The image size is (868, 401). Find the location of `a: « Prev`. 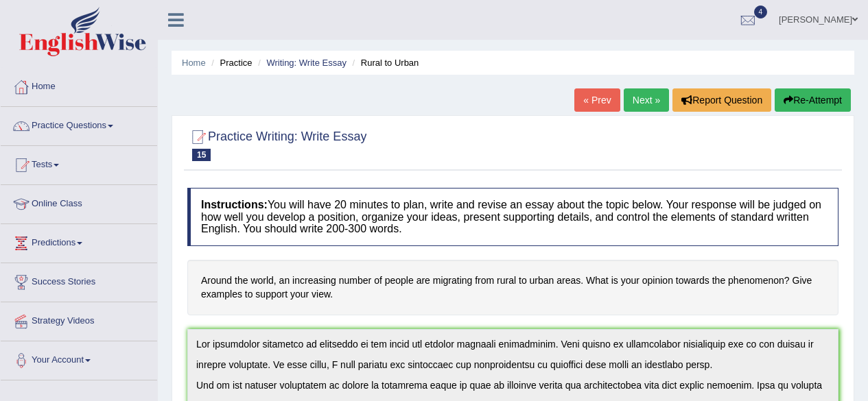

a: « Prev is located at coordinates (597, 100).